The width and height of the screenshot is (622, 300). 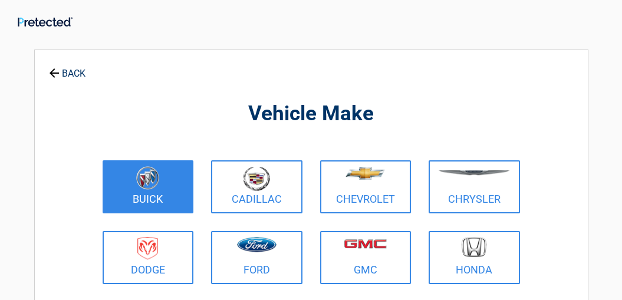 What do you see at coordinates (474, 187) in the screenshot?
I see `a: Chrysler` at bounding box center [474, 187].